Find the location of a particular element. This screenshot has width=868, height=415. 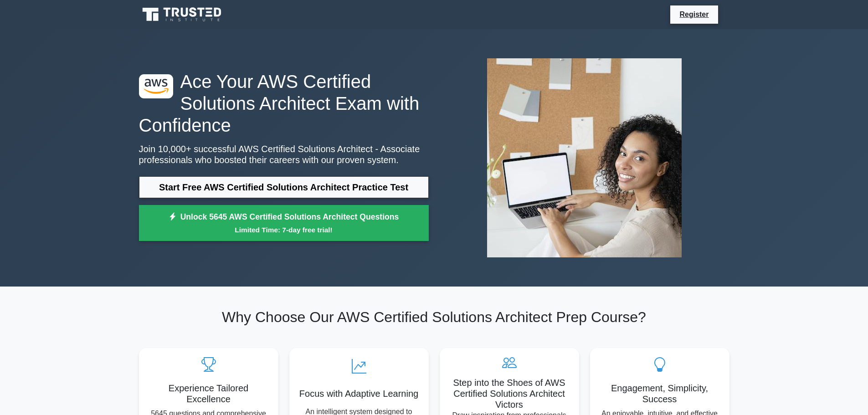

h5: Engagement, Simplicity, Success is located at coordinates (660, 394).